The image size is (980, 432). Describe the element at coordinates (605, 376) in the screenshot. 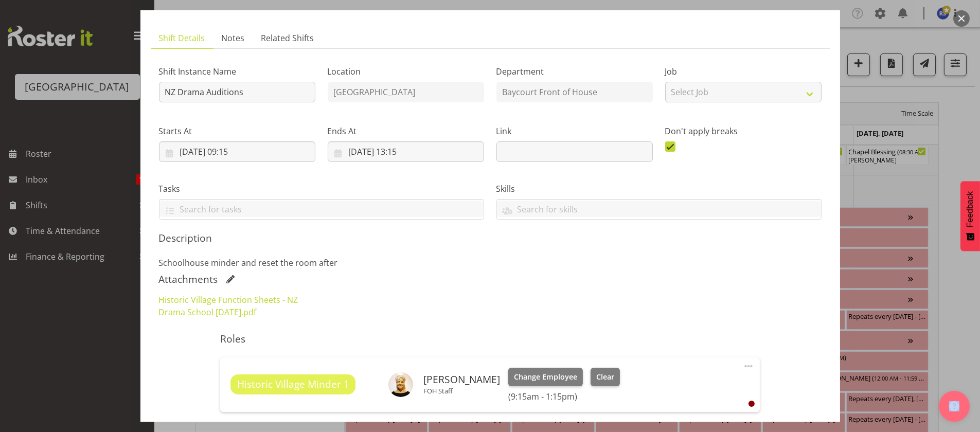

I see `button: Clear` at that location.